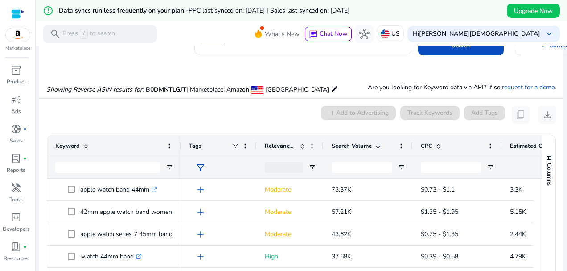 This screenshot has width=567, height=271. I want to click on p: High, so click(290, 256).